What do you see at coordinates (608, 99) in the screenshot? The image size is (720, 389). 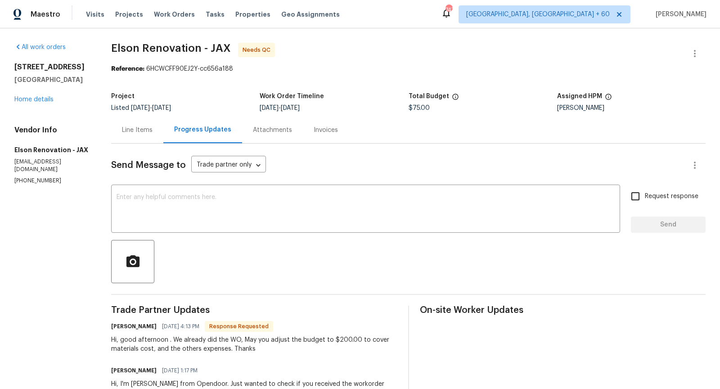 I see `span: The hpm assigned to this work order.` at bounding box center [608, 99].